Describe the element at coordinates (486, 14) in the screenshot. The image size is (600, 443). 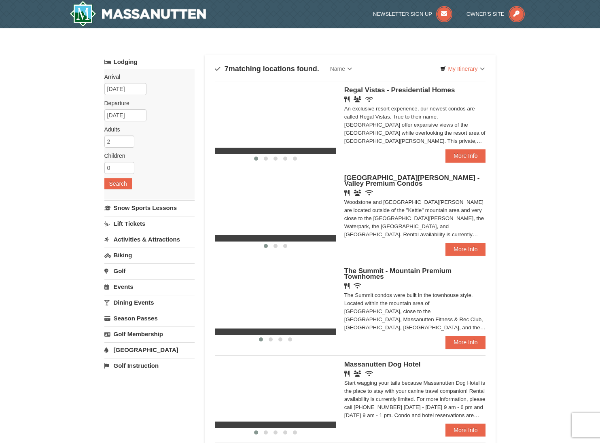
I see `span: Owner's Site` at that location.